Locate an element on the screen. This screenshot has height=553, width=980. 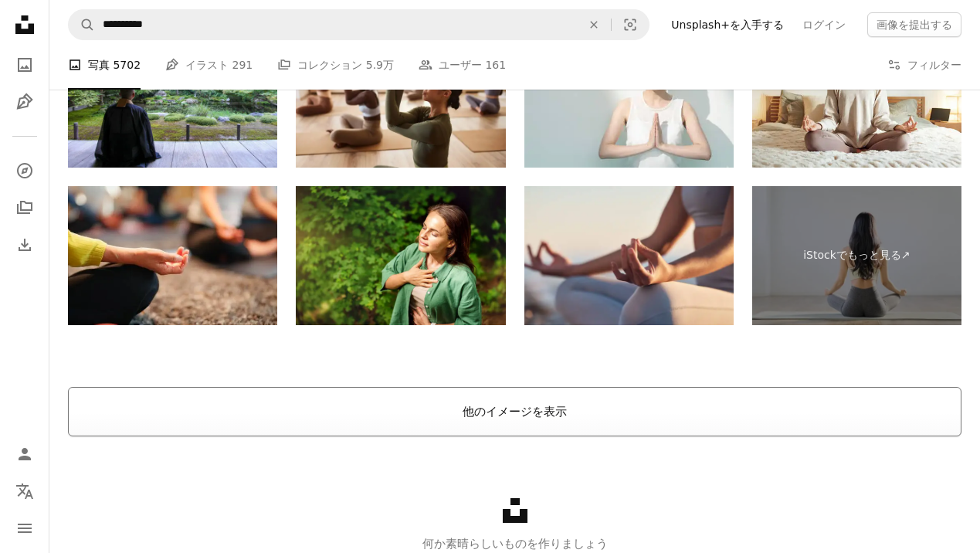
a: イラスト 291 is located at coordinates (209, 65).